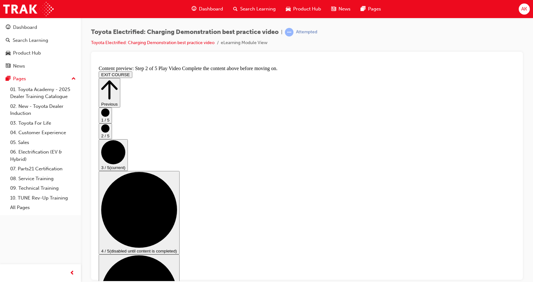 The height and width of the screenshot is (282, 533). Describe the element at coordinates (74, 79) in the screenshot. I see `span: up-icon` at that location.